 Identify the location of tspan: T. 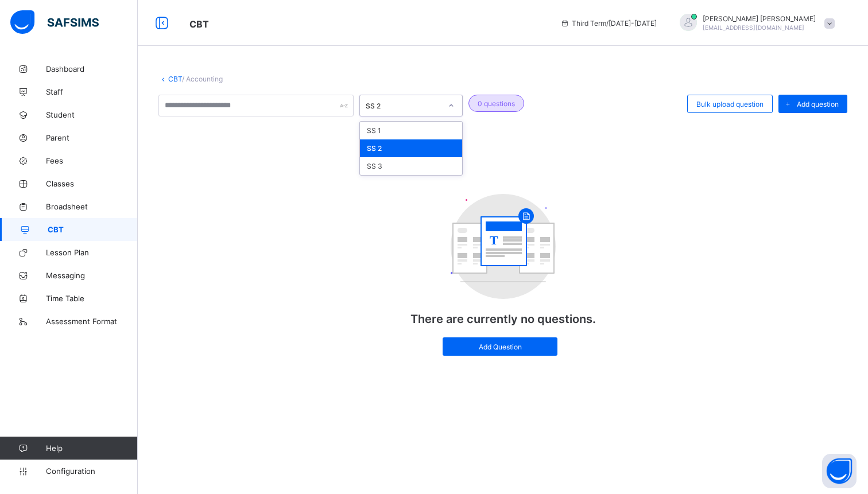
(493, 239).